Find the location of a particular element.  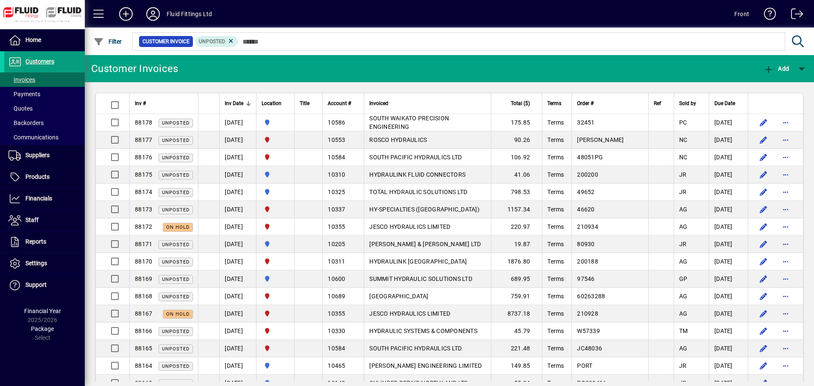

td: 175.85 is located at coordinates (517, 123).